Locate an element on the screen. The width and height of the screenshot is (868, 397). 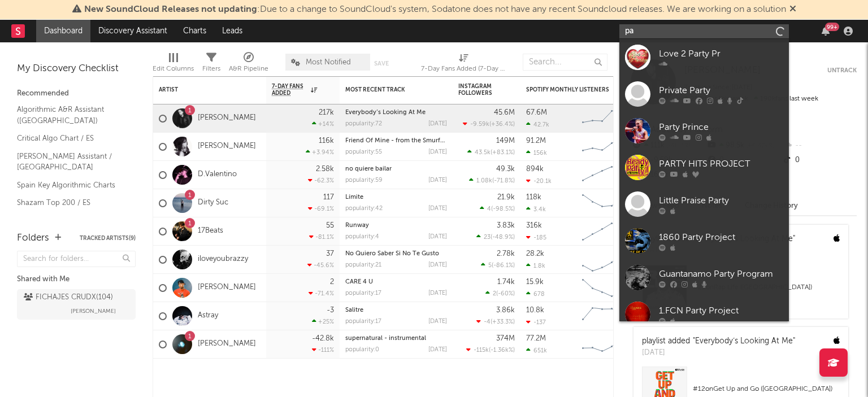
a: 1860 Party Project is located at coordinates (704, 241).